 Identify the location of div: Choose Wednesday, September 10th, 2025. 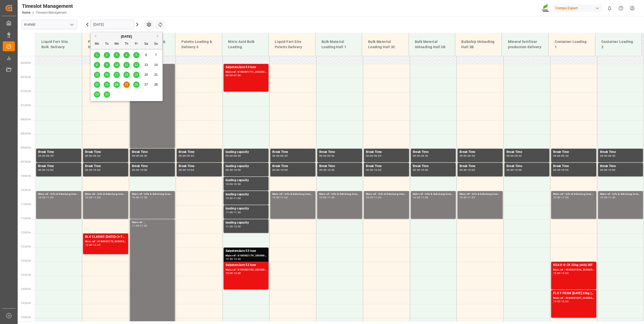
(116, 65).